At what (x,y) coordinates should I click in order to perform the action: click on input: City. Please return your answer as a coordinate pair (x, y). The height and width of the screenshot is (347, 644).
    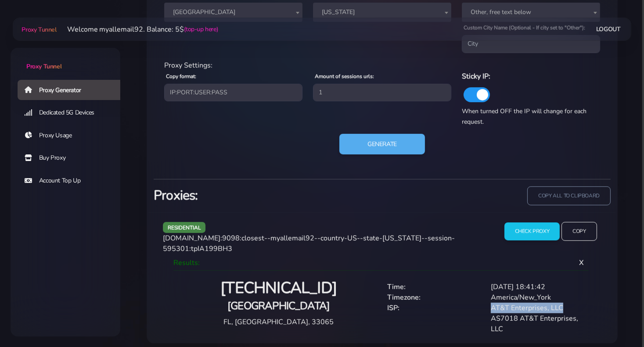
    Looking at the image, I should click on (531, 43).